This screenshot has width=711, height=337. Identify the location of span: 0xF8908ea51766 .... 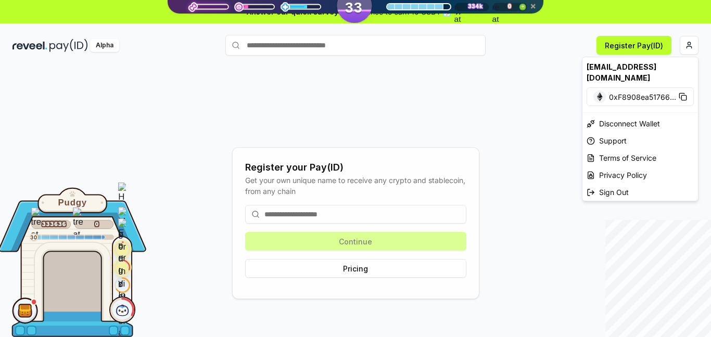
(643, 97).